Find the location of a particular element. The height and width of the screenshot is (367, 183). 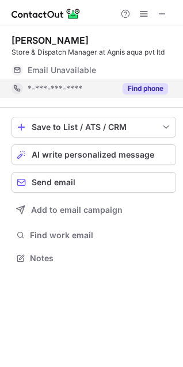

div: Save to List / ATS / CRM is located at coordinates (94, 127).